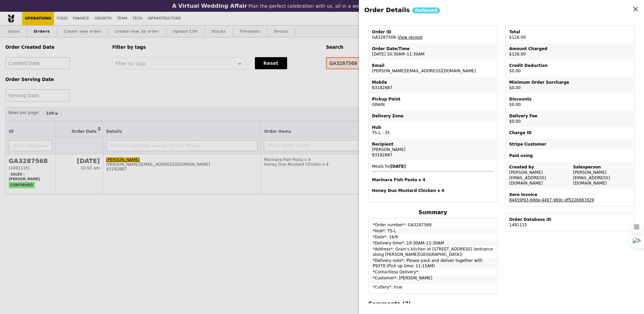 The height and width of the screenshot is (314, 644). I want to click on h4: Comments (3), so click(432, 303).